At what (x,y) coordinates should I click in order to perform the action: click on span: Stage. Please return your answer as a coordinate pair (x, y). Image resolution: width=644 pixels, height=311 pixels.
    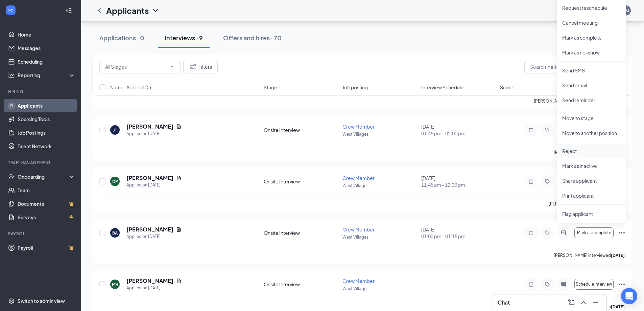
    Looking at the image, I should click on (270, 87).